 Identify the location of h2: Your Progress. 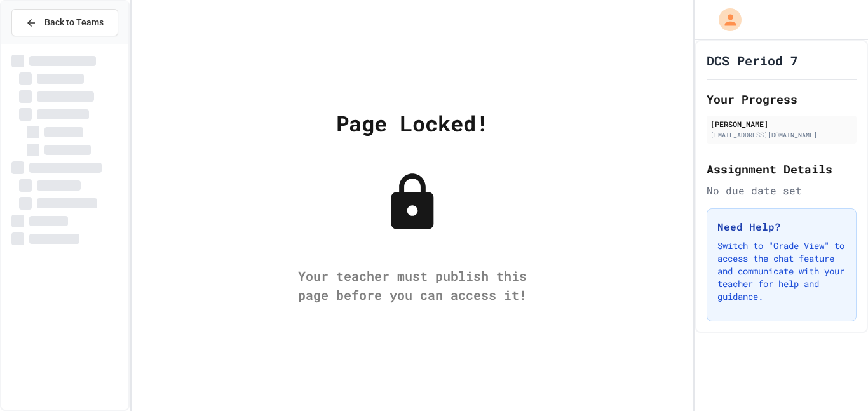
(782, 99).